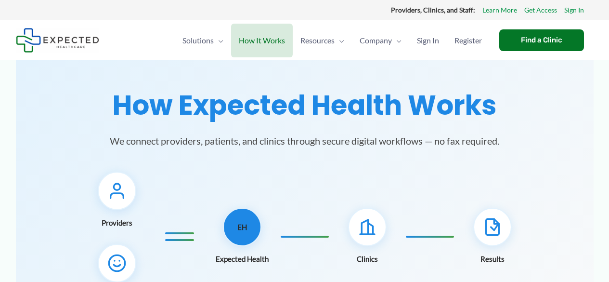 Image resolution: width=609 pixels, height=282 pixels. Describe the element at coordinates (428, 40) in the screenshot. I see `span: Sign In` at that location.